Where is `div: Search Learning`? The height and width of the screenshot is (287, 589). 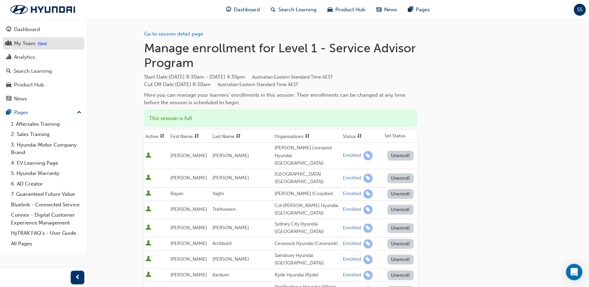
div: Search Learning is located at coordinates (33, 71).